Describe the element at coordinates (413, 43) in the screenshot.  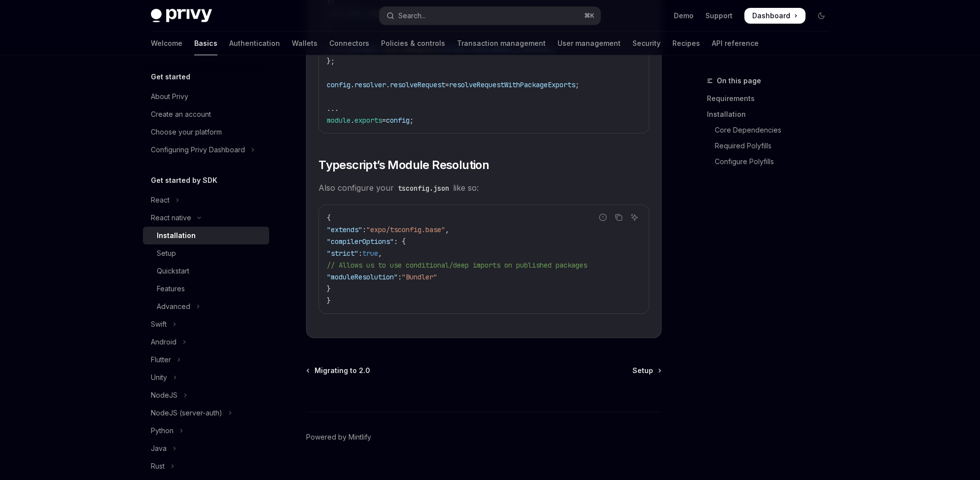
I see `a: Policies & controls` at that location.